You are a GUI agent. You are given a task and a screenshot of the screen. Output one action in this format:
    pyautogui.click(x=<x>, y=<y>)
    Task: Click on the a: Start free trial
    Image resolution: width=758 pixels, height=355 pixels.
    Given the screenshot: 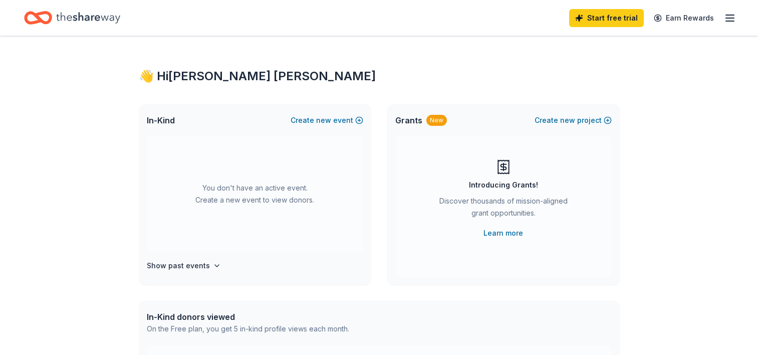 What is the action you would take?
    pyautogui.click(x=606, y=18)
    